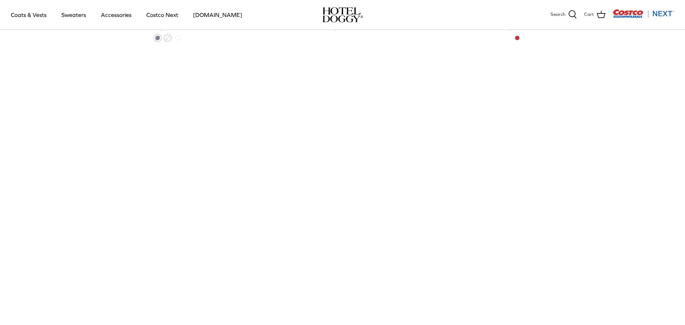  What do you see at coordinates (643, 16) in the screenshot?
I see `a: Visit Costco Next` at bounding box center [643, 16].